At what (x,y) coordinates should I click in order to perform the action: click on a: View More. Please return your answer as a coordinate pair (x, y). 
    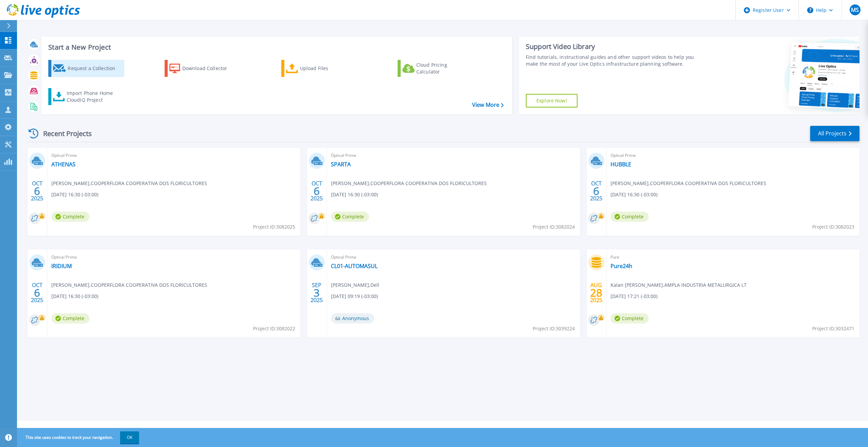
    Looking at the image, I should click on (488, 105).